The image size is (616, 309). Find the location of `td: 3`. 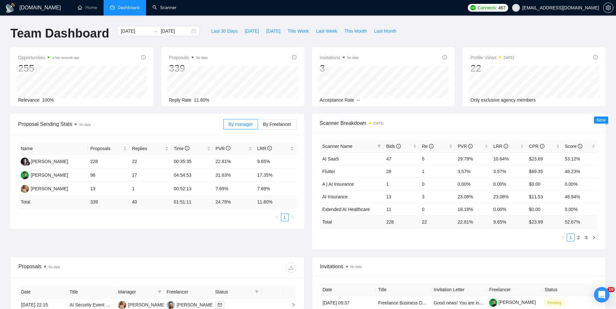

td: 3 is located at coordinates (437, 196).